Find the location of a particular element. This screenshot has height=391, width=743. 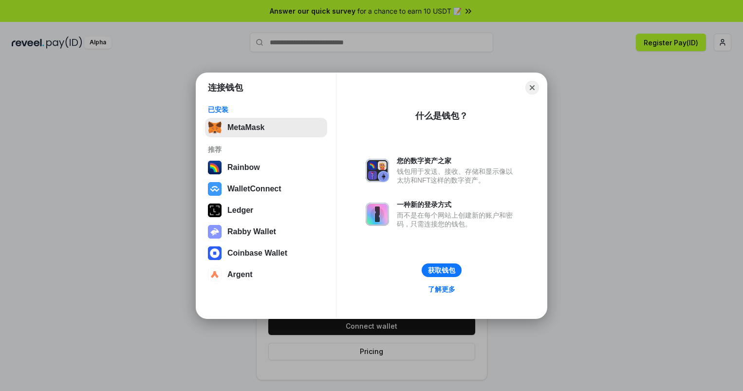

div: WalletConnect is located at coordinates (254, 189).